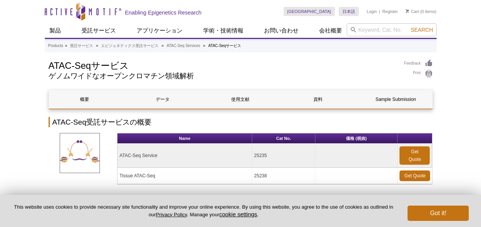 Image resolution: width=481 pixels, height=227 pixels. Describe the element at coordinates (222, 65) in the screenshot. I see `h1: ATAC-Seqサービス` at that location.